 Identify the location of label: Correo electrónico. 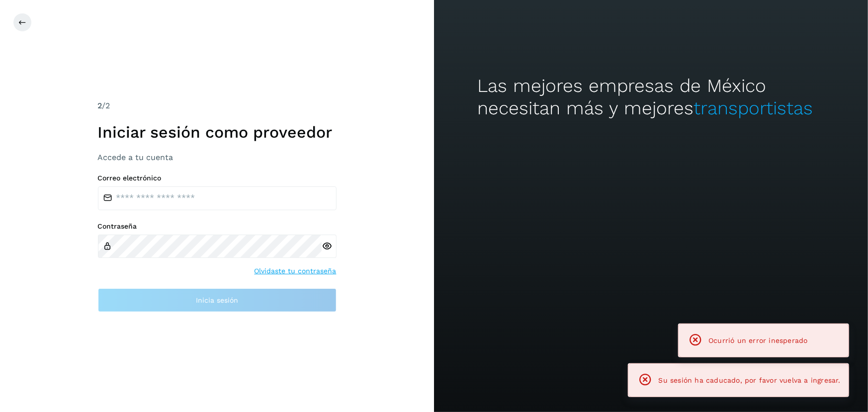
(217, 178).